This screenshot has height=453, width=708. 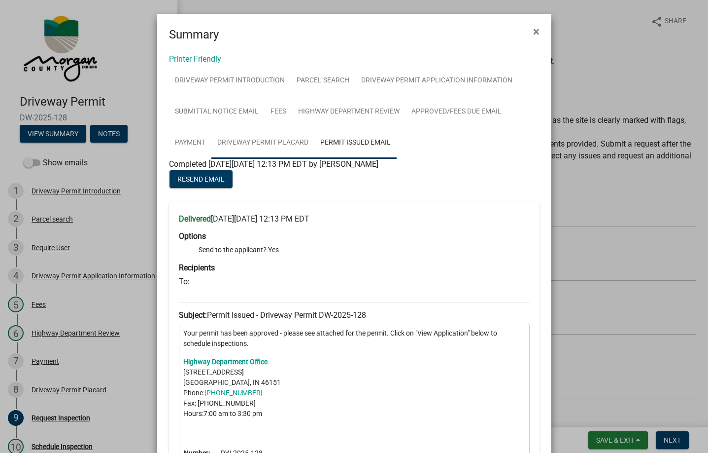 I want to click on strong: Delivered, so click(x=195, y=218).